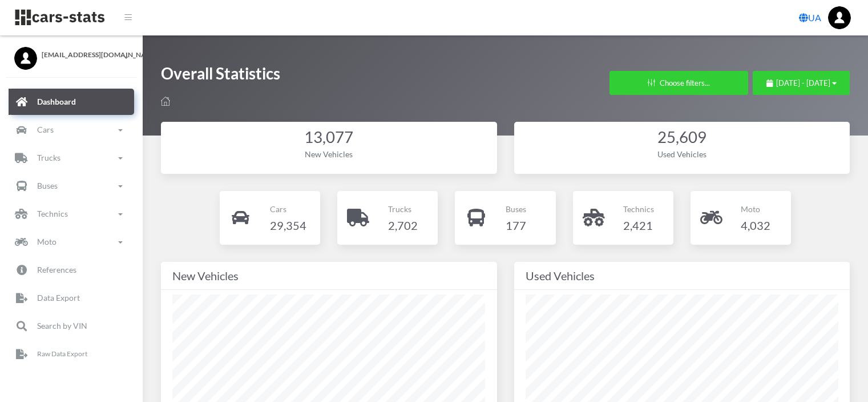 Image resolution: width=868 pixels, height=402 pixels. What do you see at coordinates (72, 102) in the screenshot?
I see `a: Dashboard` at bounding box center [72, 102].